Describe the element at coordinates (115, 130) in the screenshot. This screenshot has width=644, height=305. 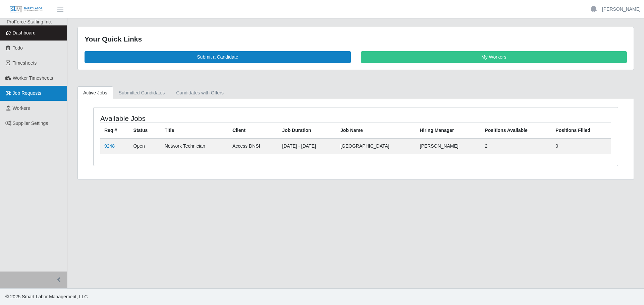
I see `th: Req #` at that location.